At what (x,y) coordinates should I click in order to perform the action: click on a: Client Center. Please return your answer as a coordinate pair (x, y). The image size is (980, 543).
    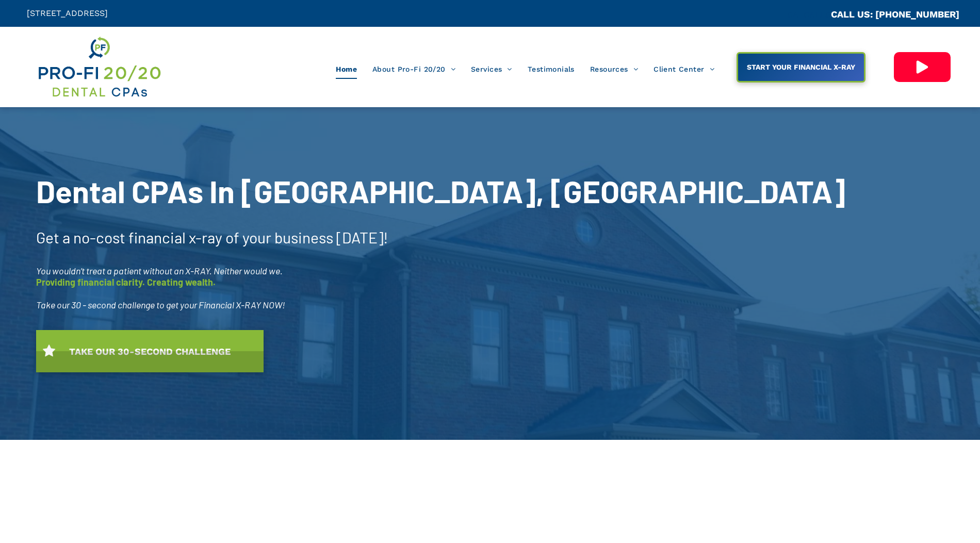
    Looking at the image, I should click on (684, 69).